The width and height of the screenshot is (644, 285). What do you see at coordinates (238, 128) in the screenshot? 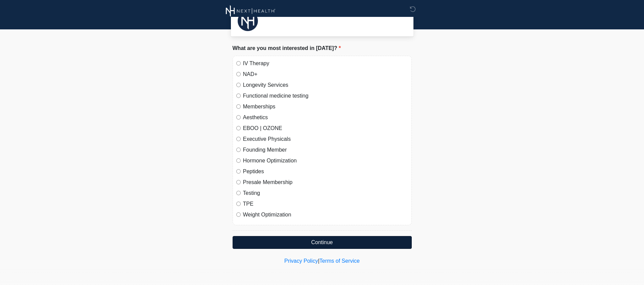
I see `input: EBOO | OZONE` at bounding box center [238, 128].